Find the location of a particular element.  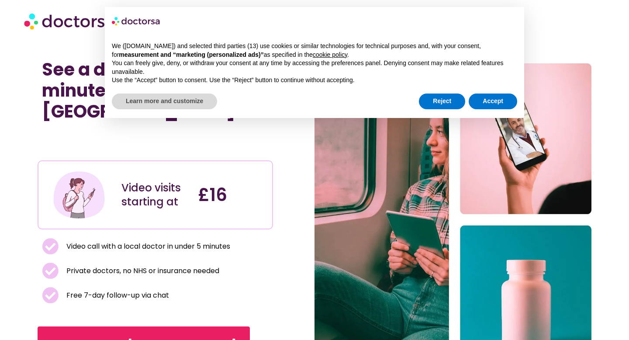

button: Accept is located at coordinates (493, 101).